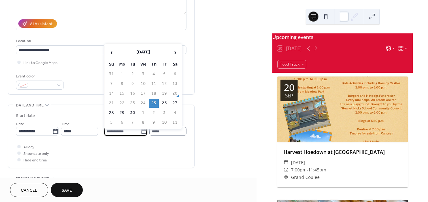  What do you see at coordinates (112, 112) in the screenshot?
I see `td: 28` at bounding box center [112, 112].